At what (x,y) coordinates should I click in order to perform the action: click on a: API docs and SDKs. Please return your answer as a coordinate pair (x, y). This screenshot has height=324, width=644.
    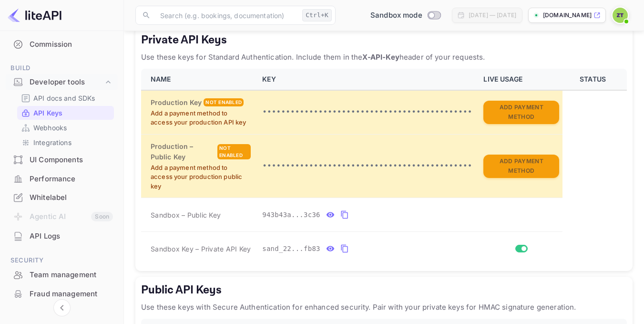
    Looking at the image, I should click on (65, 98).